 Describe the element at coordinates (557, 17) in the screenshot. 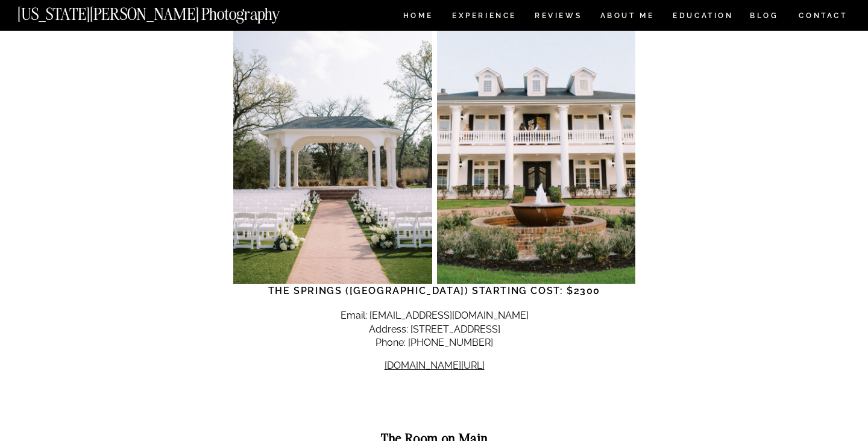

I see `a: REVIEWS` at that location.